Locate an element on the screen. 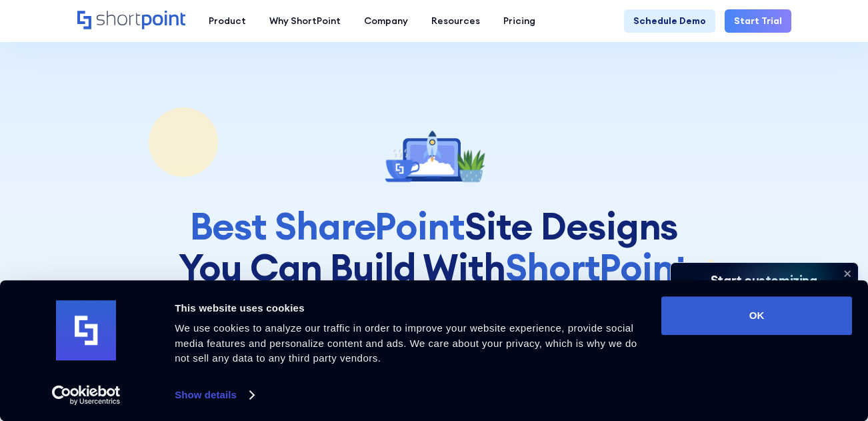  a: Product is located at coordinates (227, 21).